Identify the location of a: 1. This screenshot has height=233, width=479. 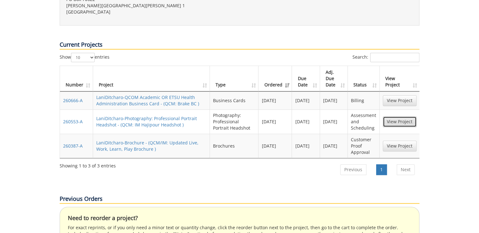
(382, 170).